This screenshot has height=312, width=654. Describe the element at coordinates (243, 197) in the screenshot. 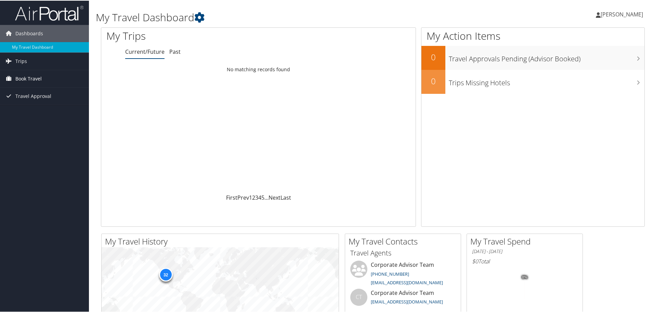

I see `a: Prev` at that location.